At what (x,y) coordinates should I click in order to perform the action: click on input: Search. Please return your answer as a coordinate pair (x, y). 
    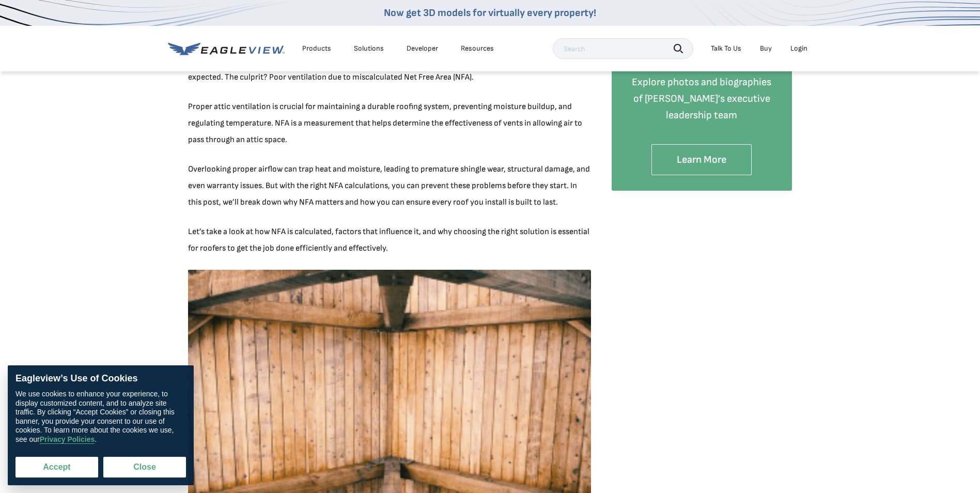
    Looking at the image, I should click on (623, 49).